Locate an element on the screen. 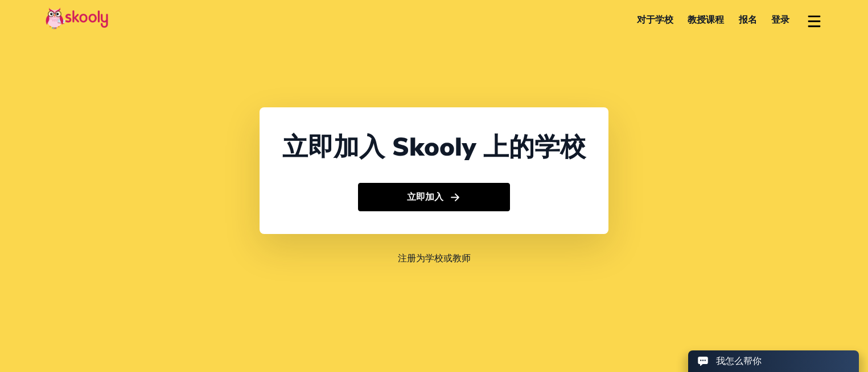  a: 登录 is located at coordinates (781, 20).